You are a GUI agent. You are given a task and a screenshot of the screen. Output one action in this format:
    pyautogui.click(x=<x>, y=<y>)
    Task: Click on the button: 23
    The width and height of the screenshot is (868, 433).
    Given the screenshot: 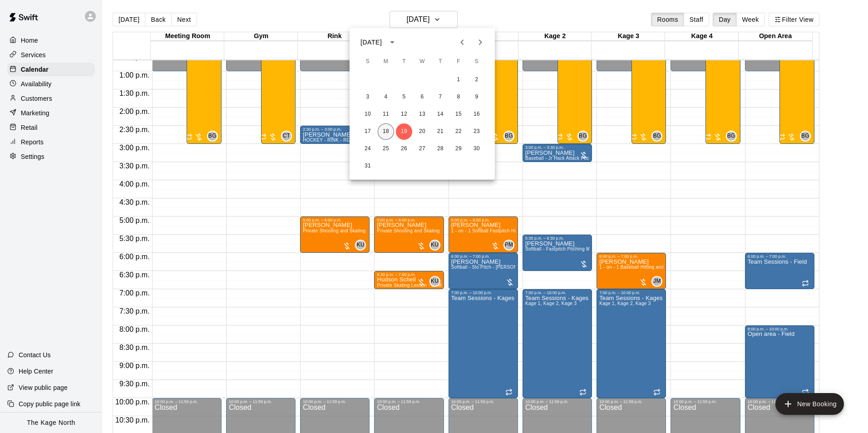 What is the action you would take?
    pyautogui.click(x=477, y=132)
    